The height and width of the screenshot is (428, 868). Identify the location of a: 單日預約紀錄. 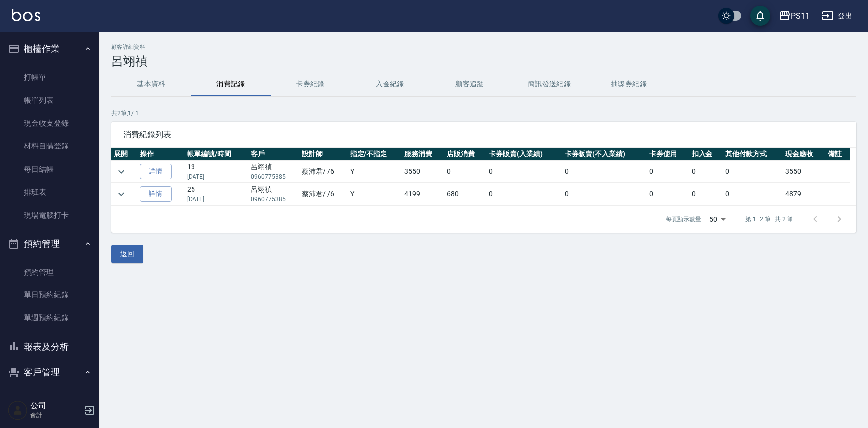
(50, 295).